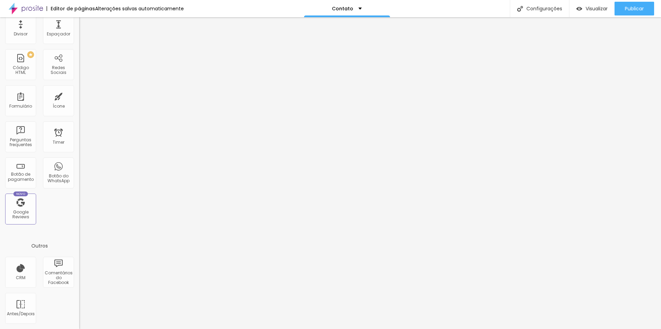 This screenshot has height=329, width=661. I want to click on button: Publicar, so click(634, 9).